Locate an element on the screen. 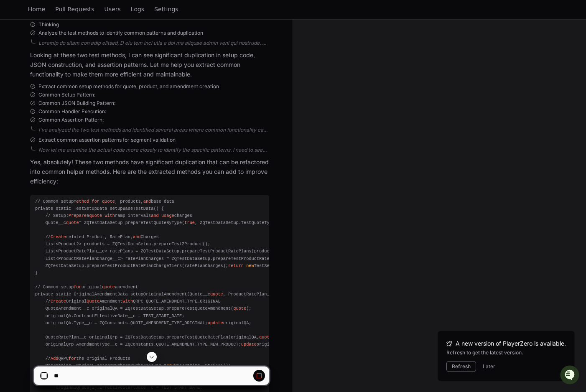 Image resolution: width=586 pixels, height=392 pixels. p: Looking at these two test methods, I can see significant duplication in setup code, JSON construc... is located at coordinates (149, 65).